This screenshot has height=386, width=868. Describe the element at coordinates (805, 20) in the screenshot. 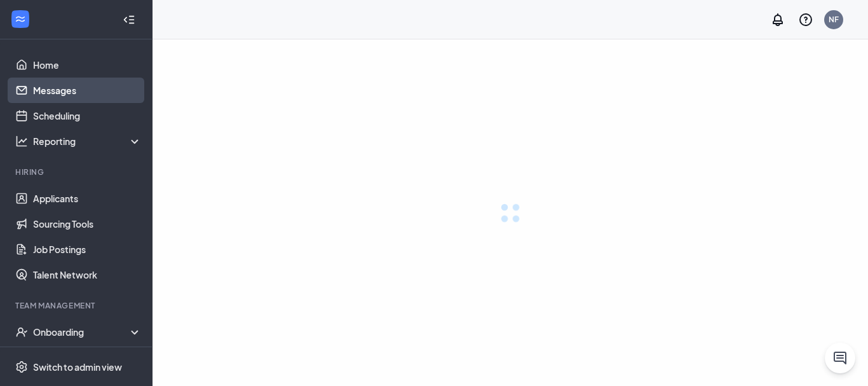

I see `svg: QuestionInfo` at that location.